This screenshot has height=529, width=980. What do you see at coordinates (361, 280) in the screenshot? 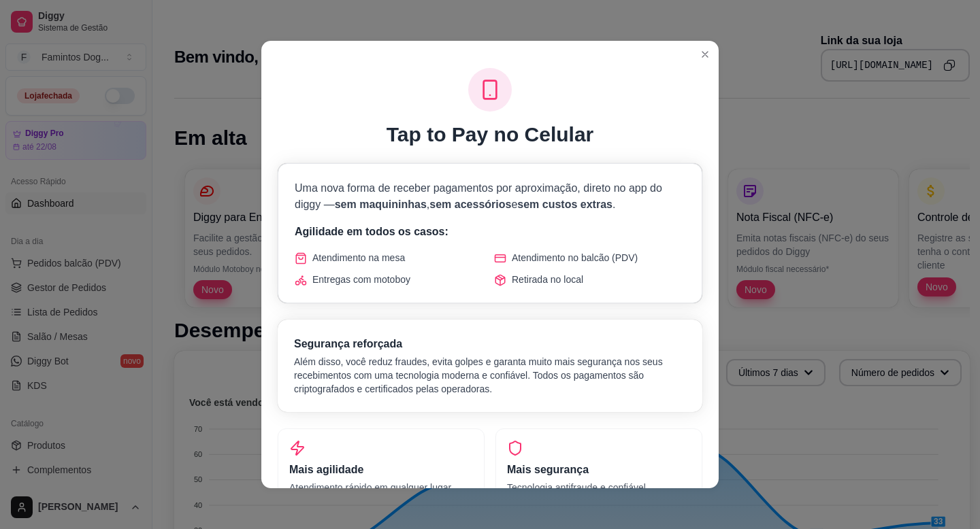
I see `span: Entregas com motoboy` at bounding box center [361, 280].